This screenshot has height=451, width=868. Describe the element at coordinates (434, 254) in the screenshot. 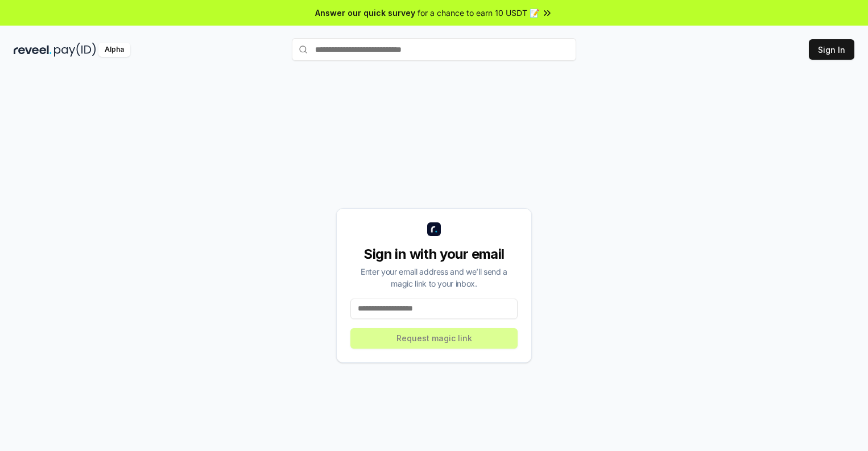

I see `div: Sign in with your email` at that location.